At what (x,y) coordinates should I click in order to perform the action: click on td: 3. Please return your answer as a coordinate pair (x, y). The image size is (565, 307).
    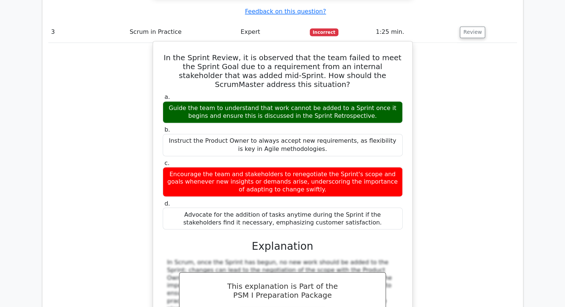
    Looking at the image, I should click on (87, 32).